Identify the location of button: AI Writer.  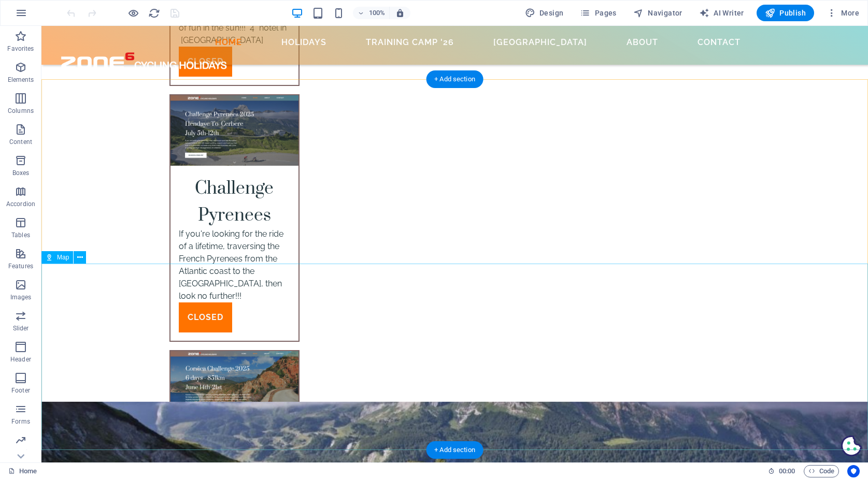
(721, 13).